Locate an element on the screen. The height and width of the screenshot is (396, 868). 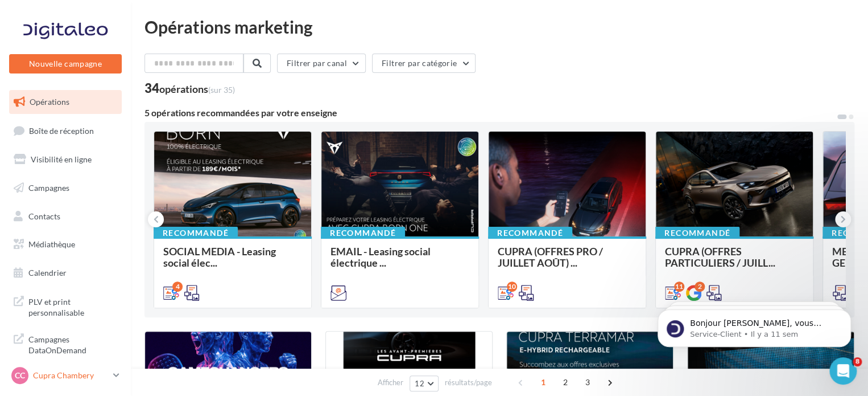
a: Opérations is located at coordinates (65, 102).